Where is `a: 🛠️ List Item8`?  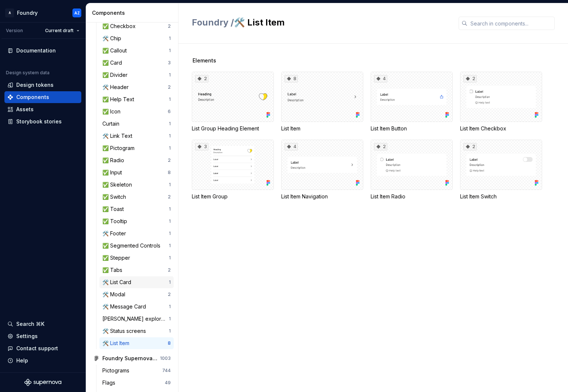 a: 🛠️ List Item8 is located at coordinates (136, 343).